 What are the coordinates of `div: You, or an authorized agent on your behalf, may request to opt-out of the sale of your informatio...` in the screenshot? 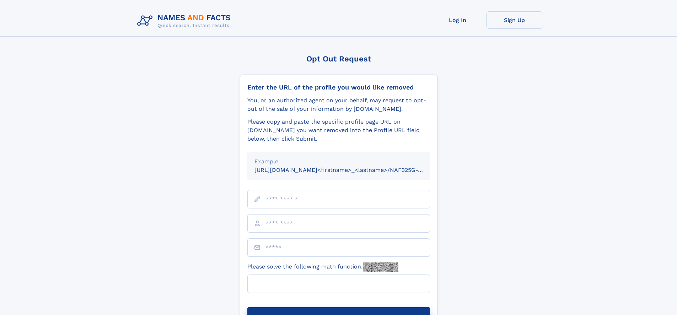 It's located at (339, 105).